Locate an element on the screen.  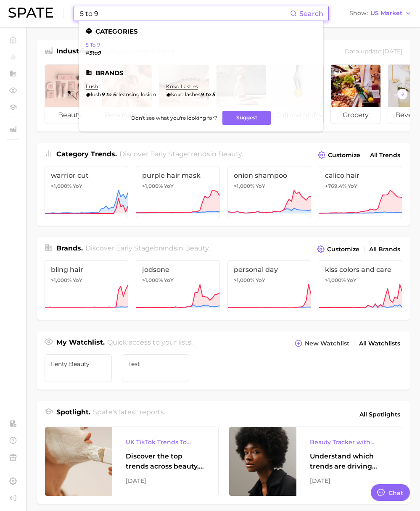
span: Discover Early Stage brands in . is located at coordinates (147, 248).